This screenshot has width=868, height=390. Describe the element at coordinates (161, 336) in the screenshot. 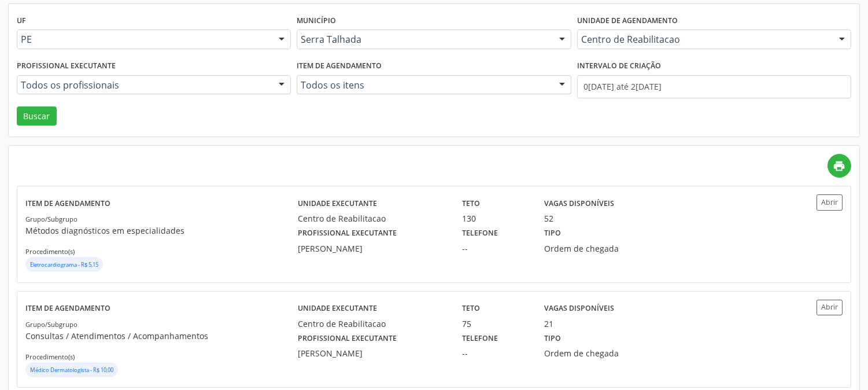

I see `p: Consultas / Atendimentos / Acompanhamentos` at that location.